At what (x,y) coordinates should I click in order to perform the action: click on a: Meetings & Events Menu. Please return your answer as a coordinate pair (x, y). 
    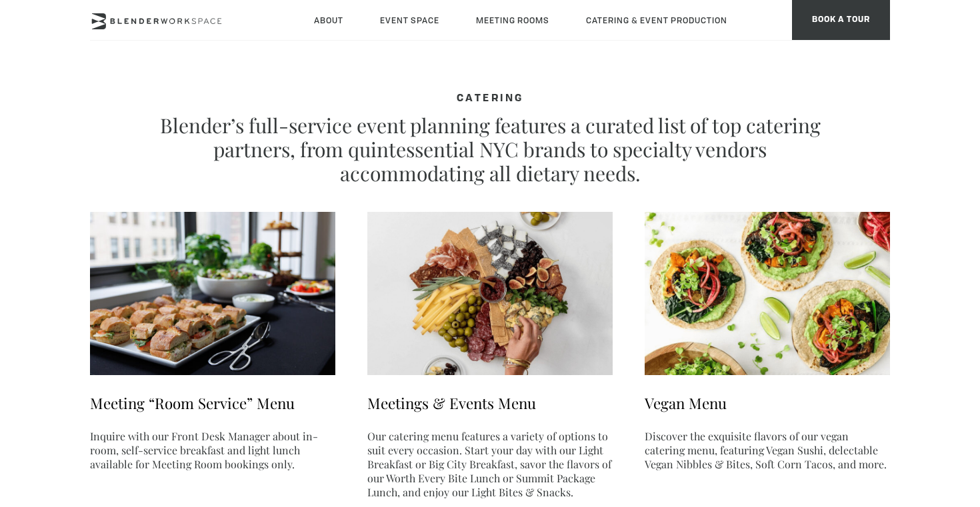
    Looking at the image, I should click on (451, 403).